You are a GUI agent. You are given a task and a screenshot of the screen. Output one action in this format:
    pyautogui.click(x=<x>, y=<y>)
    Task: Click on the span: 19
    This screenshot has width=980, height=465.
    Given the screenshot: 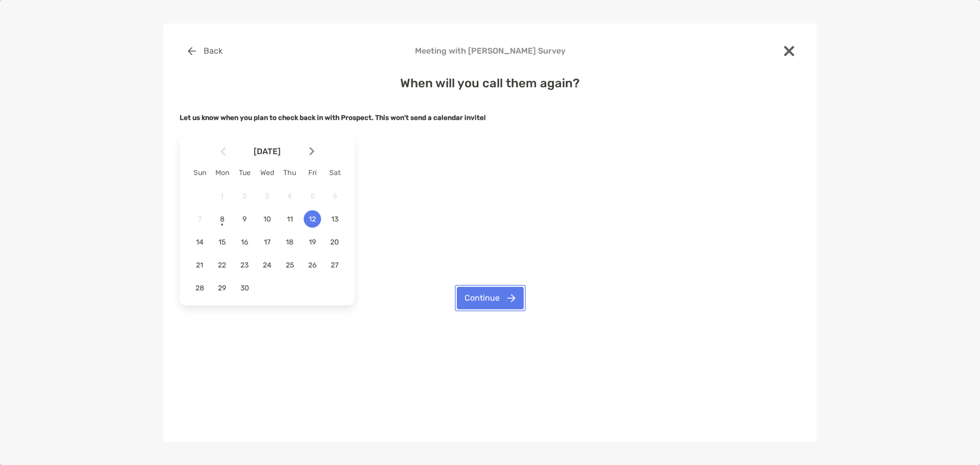 What is the action you would take?
    pyautogui.click(x=312, y=242)
    